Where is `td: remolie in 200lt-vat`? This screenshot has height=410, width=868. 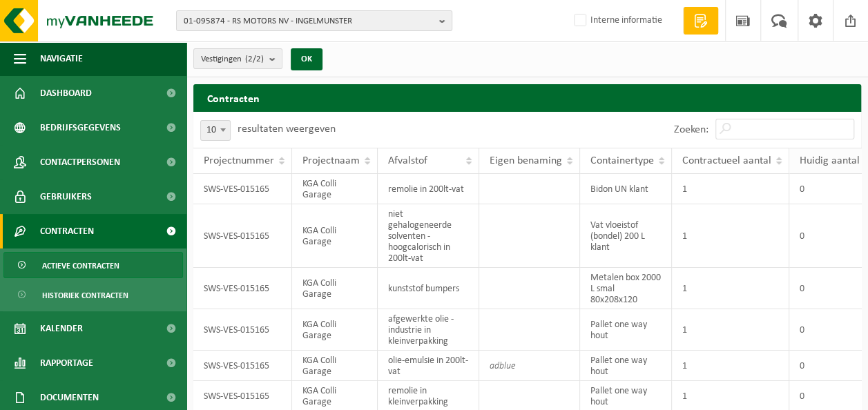 td: remolie in 200lt-vat is located at coordinates (428, 189).